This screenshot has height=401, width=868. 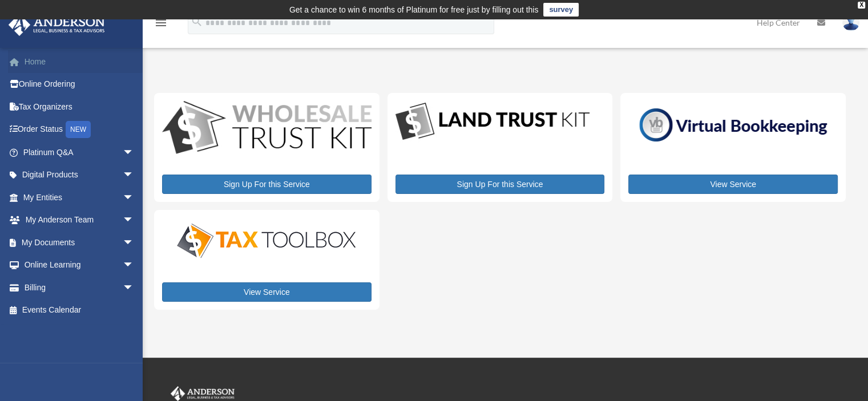 What do you see at coordinates (79, 311) in the screenshot?
I see `a: Events Calendar` at bounding box center [79, 311].